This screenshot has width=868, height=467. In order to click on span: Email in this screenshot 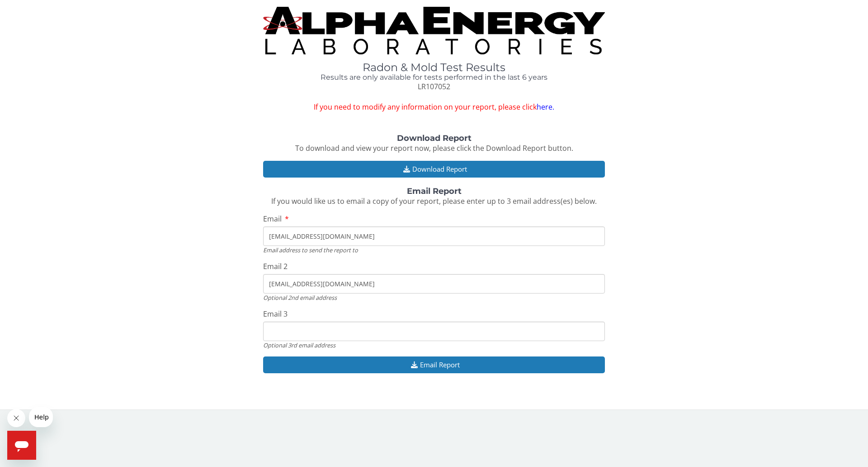, I will do `click(272, 219)`.